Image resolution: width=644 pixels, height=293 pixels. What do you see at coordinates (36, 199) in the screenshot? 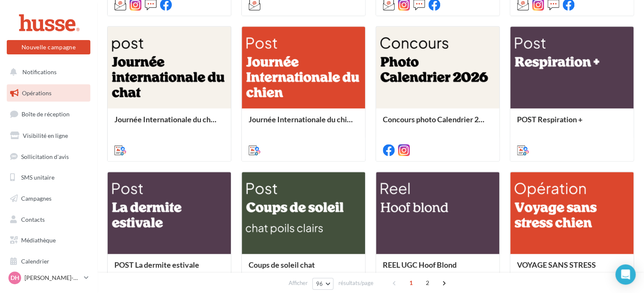
I see `span: Campagnes` at bounding box center [36, 199].